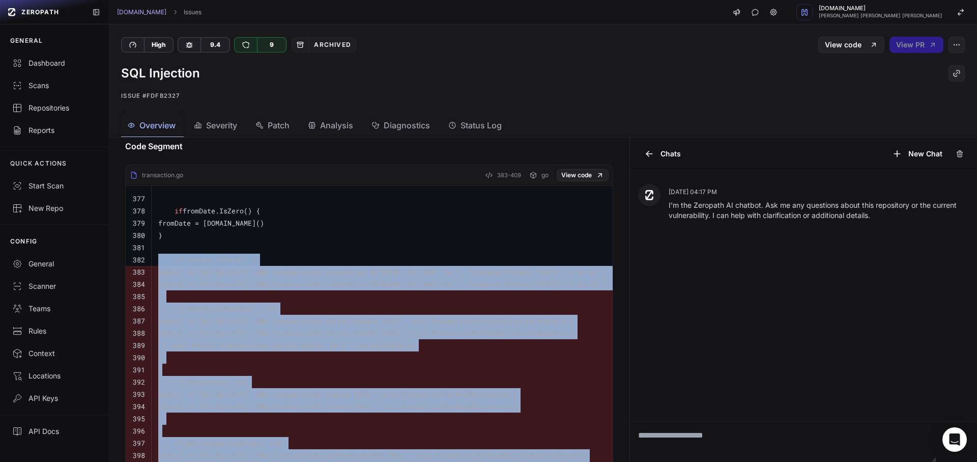  I want to click on nav: breadcrumb, so click(159, 12).